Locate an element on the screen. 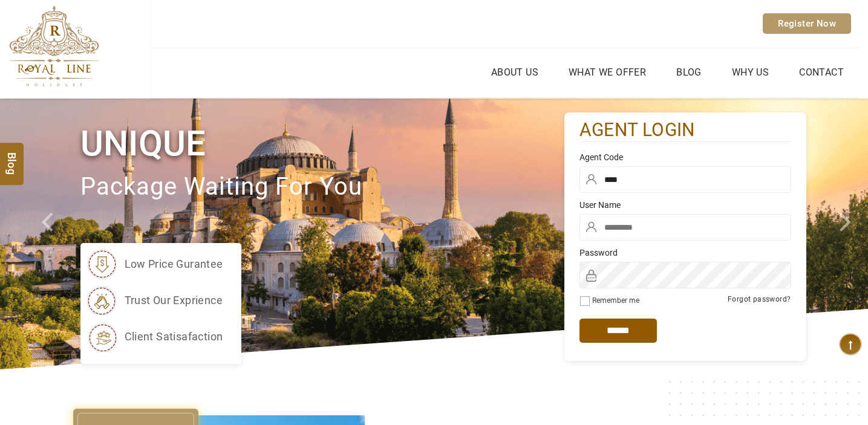  a: Register Now is located at coordinates (808, 23).